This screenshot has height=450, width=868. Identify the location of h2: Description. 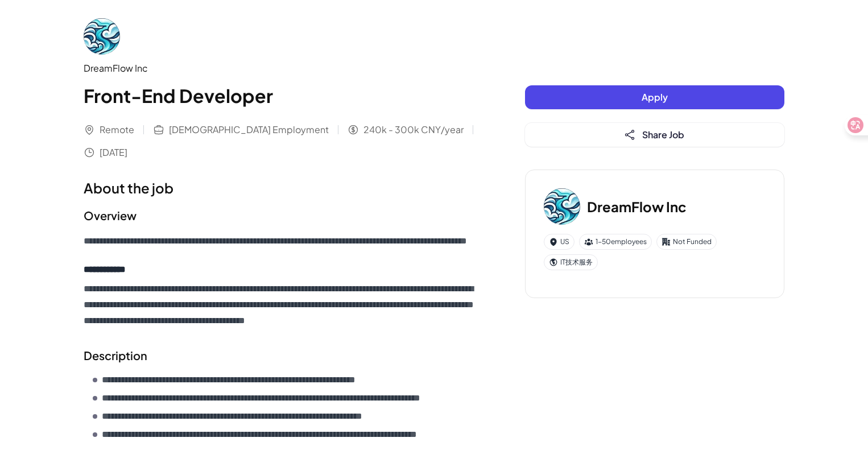
(282, 355).